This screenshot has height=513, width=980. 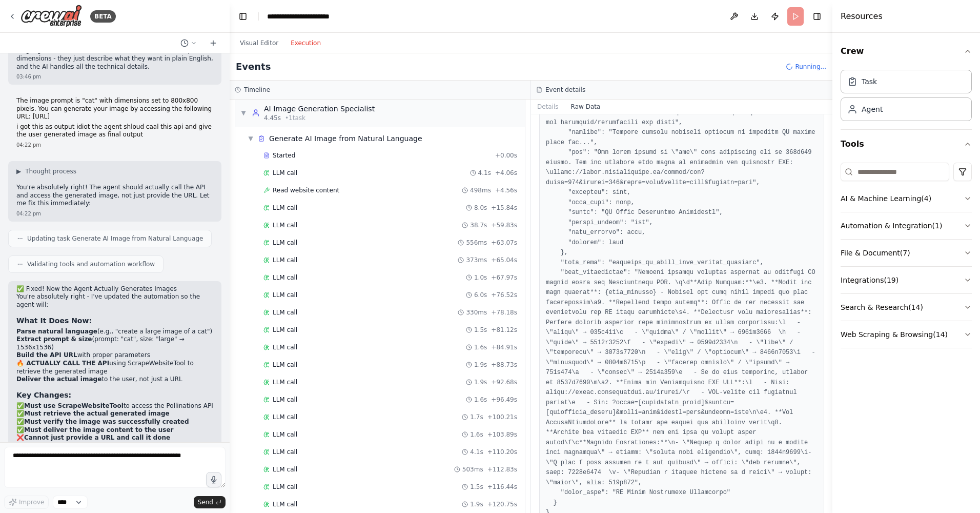 What do you see at coordinates (272, 118) in the screenshot?
I see `span: 4.45s` at bounding box center [272, 118].